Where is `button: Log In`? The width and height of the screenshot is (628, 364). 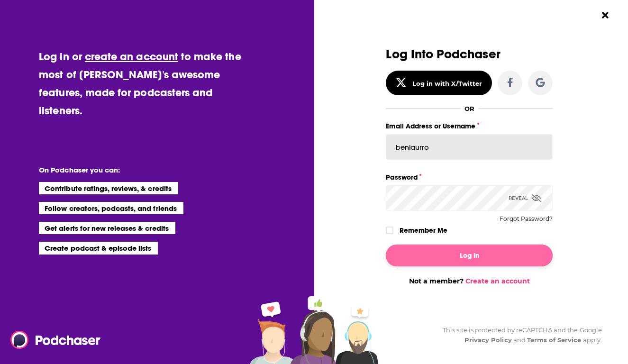
button: Log In is located at coordinates (469, 256).